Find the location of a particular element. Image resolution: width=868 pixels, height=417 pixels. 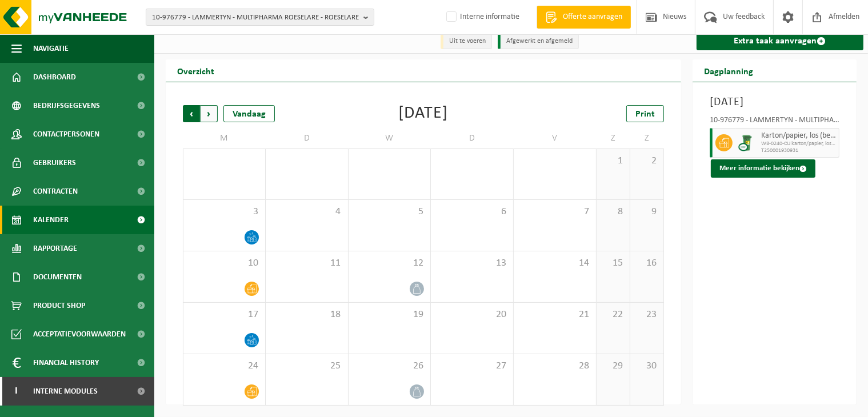

span: Product Shop is located at coordinates (59, 305).